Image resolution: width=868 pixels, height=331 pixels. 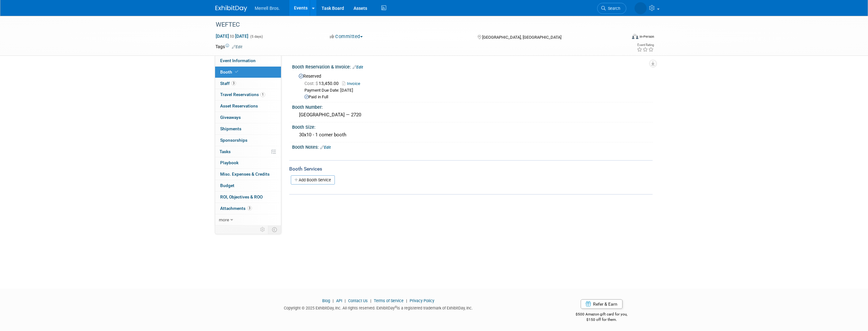 I want to click on span: Attachments, so click(x=236, y=209).